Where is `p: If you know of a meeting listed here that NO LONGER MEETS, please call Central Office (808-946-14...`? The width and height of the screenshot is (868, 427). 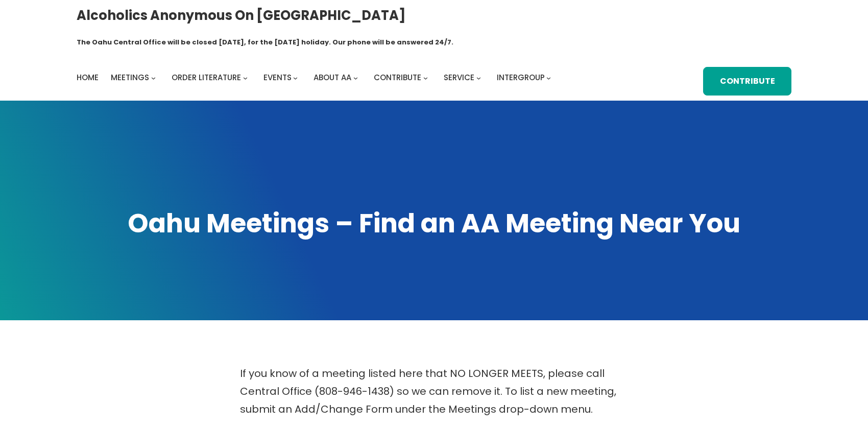
p: If you know of a meeting listed here that NO LONGER MEETS, please call Central Office (808-946-14... is located at coordinates (434, 391).